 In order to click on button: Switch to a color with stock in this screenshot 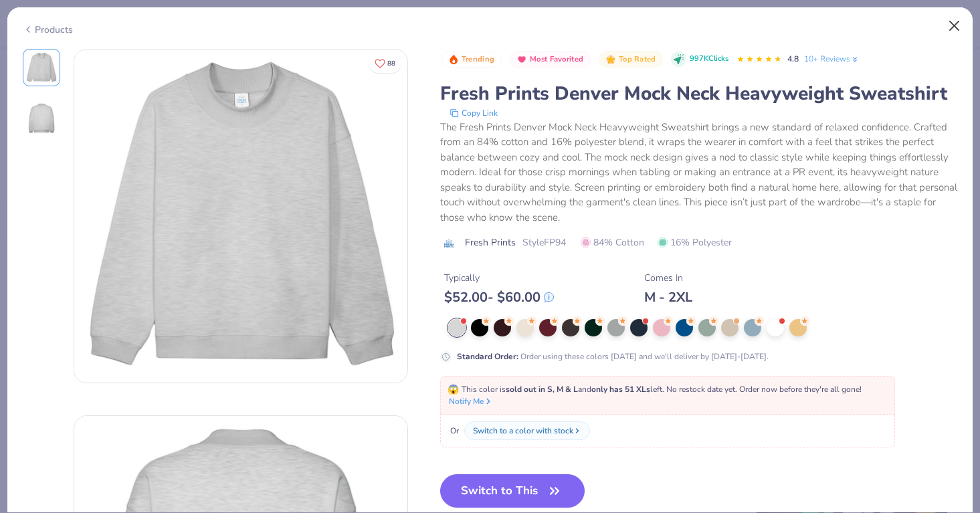, I will do `click(527, 431)`.